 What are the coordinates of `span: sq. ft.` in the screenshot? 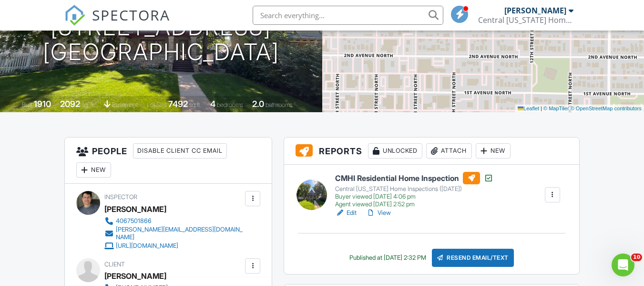 It's located at (88, 105).